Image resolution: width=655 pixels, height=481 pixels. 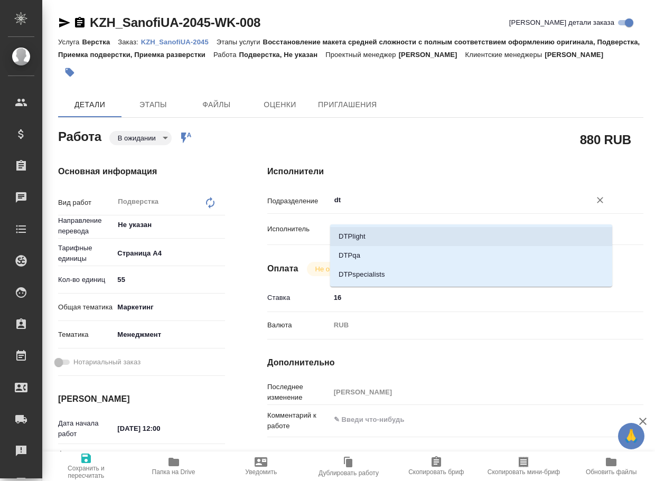 What do you see at coordinates (169, 335) in the screenshot?
I see `div: Менеджмент` at bounding box center [169, 335].